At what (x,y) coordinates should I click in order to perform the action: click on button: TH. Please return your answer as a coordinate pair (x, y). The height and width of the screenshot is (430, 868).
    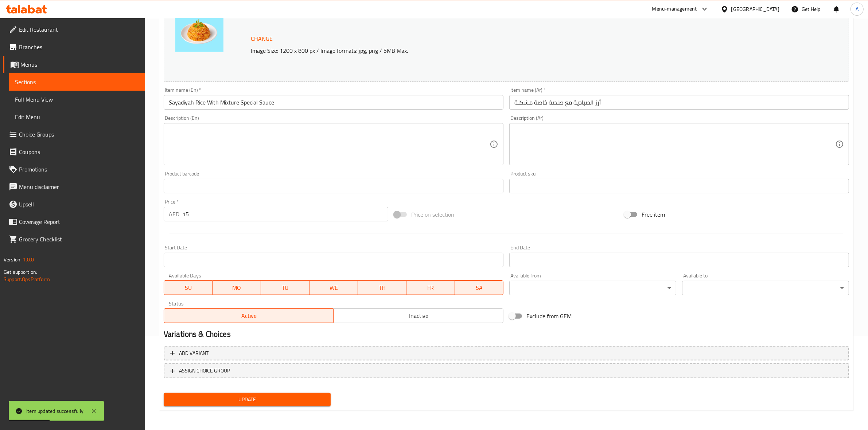
    Looking at the image, I should click on (382, 288).